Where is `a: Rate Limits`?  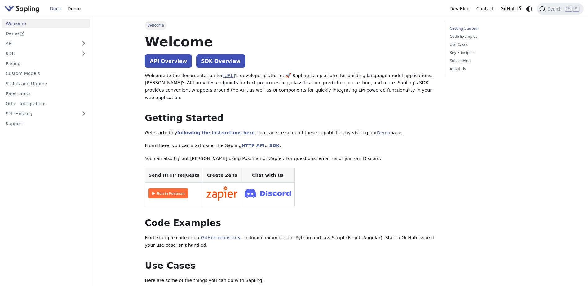 a: Rate Limits is located at coordinates (46, 94).